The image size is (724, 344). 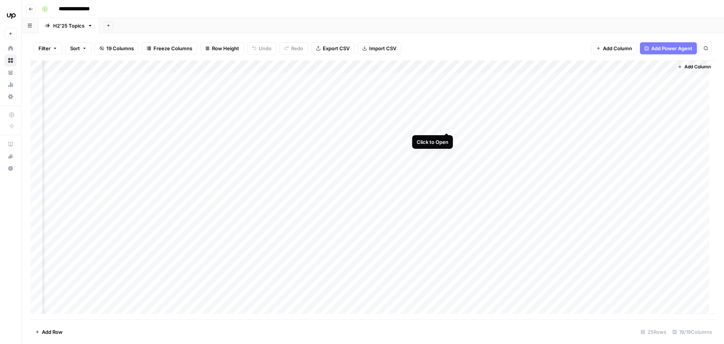 I want to click on img: Upwork Logo, so click(x=11, y=15).